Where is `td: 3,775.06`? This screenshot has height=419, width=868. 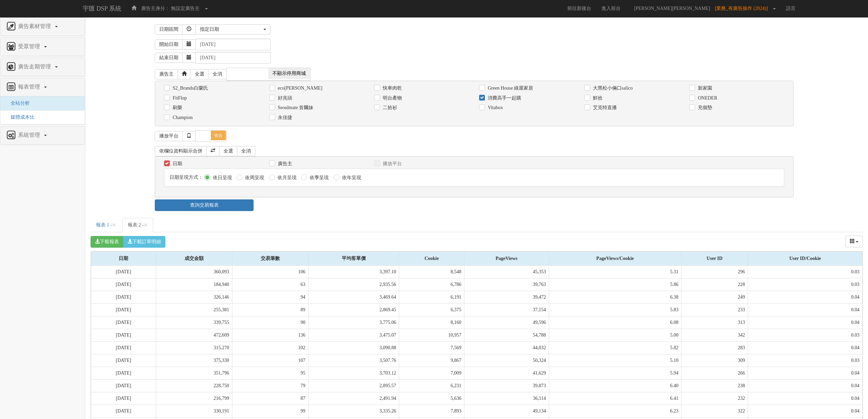 td: 3,775.06 is located at coordinates (354, 322).